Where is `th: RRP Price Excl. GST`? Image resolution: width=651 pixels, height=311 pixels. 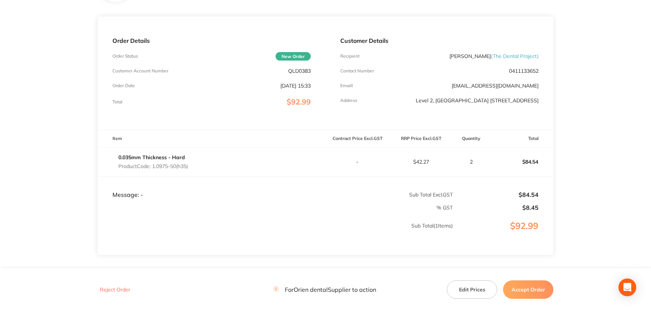
th: RRP Price Excl. GST is located at coordinates (421, 139).